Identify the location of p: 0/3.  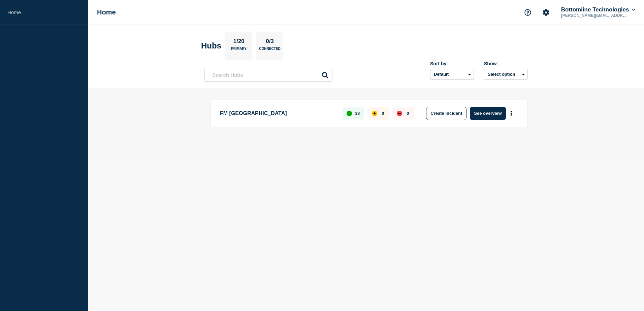
(270, 42).